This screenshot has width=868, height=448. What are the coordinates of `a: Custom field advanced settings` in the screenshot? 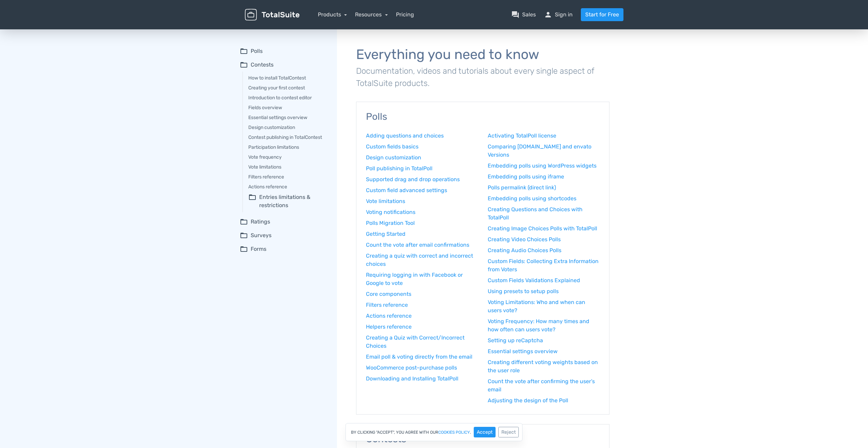 It's located at (422, 190).